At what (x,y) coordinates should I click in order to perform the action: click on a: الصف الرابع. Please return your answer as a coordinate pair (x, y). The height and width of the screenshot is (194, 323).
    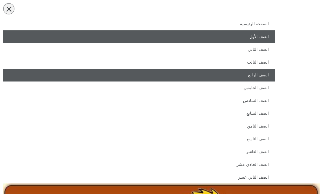
    Looking at the image, I should click on (139, 75).